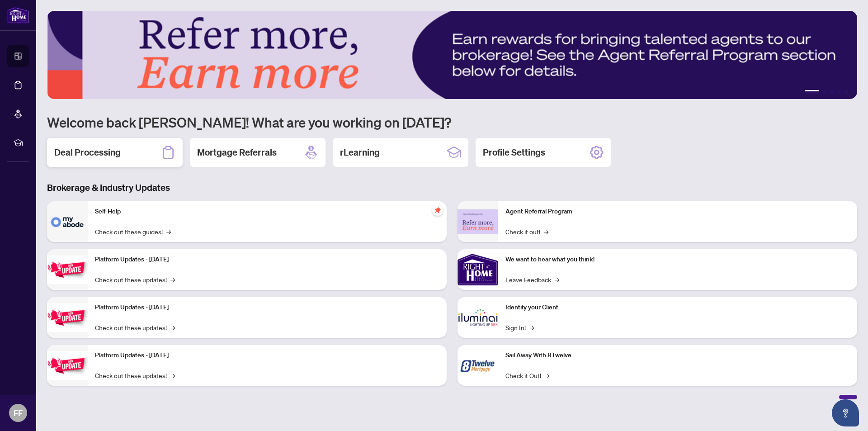 This screenshot has width=868, height=431. I want to click on span: pushpin, so click(437, 210).